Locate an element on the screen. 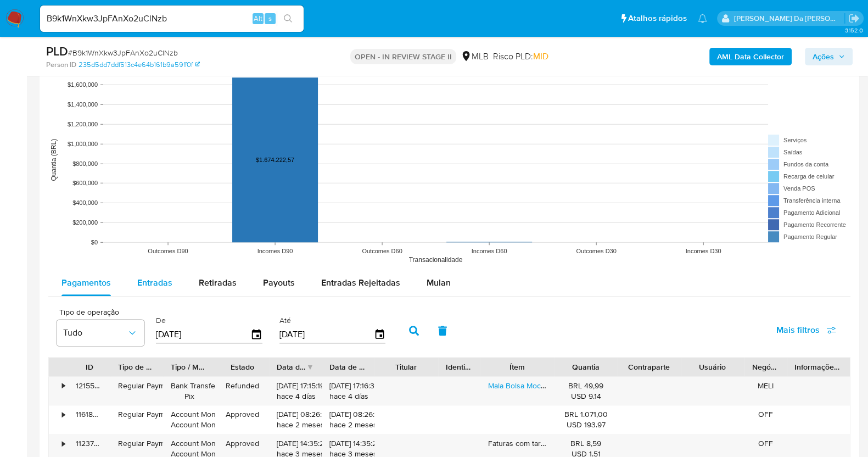 The image size is (868, 457). div: MLB is located at coordinates (474, 57).